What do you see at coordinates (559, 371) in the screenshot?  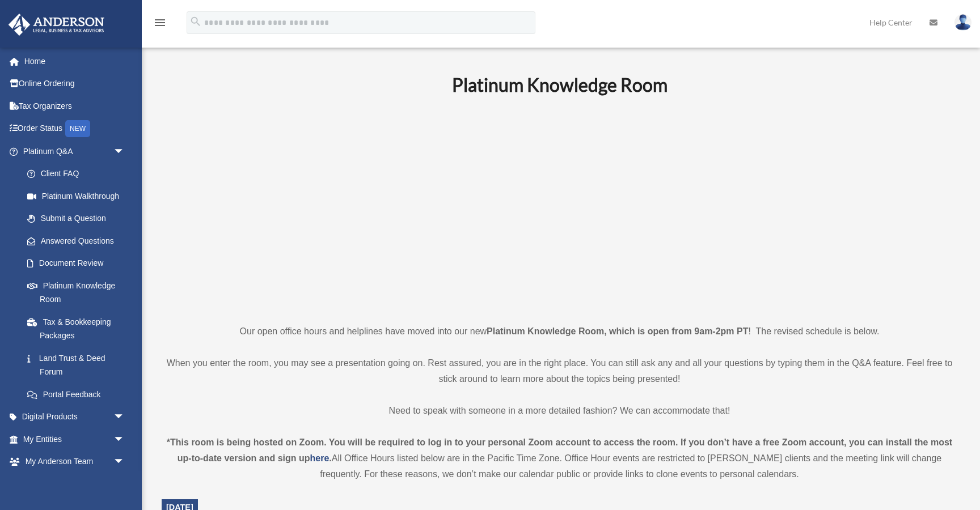 I see `p: When you enter the room, you may see a presentation going on. Rest assured, you are in the right ...` at bounding box center [559, 371].